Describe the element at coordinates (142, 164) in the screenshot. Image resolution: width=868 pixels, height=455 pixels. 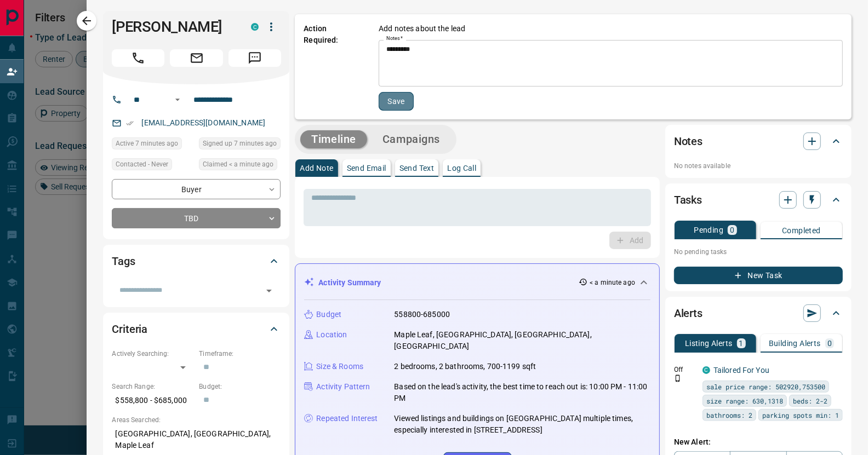
I see `span: Contacted - Never` at that location.